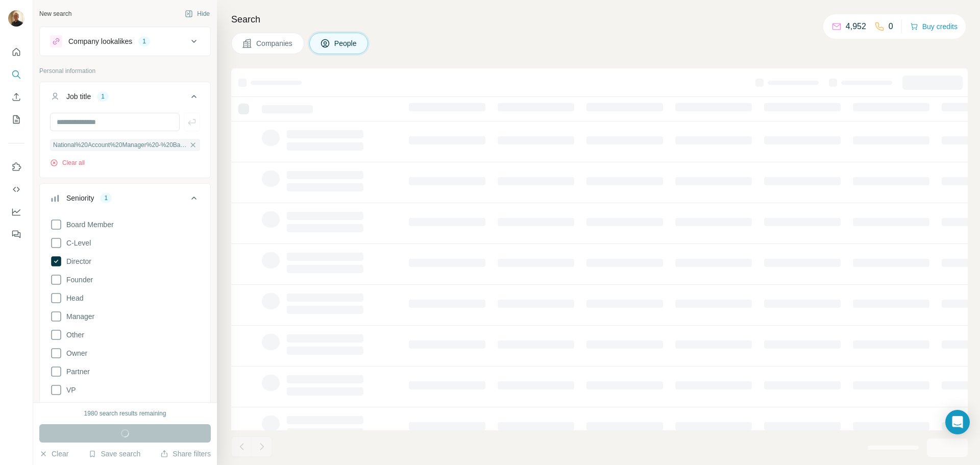 The image size is (980, 465). What do you see at coordinates (125, 42) in the screenshot?
I see `button: Company lookalikes1` at bounding box center [125, 42].